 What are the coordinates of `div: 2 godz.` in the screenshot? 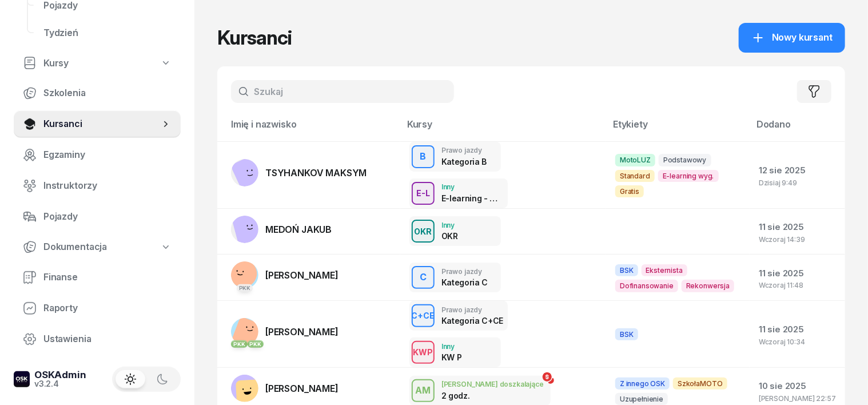 It's located at (471, 395).